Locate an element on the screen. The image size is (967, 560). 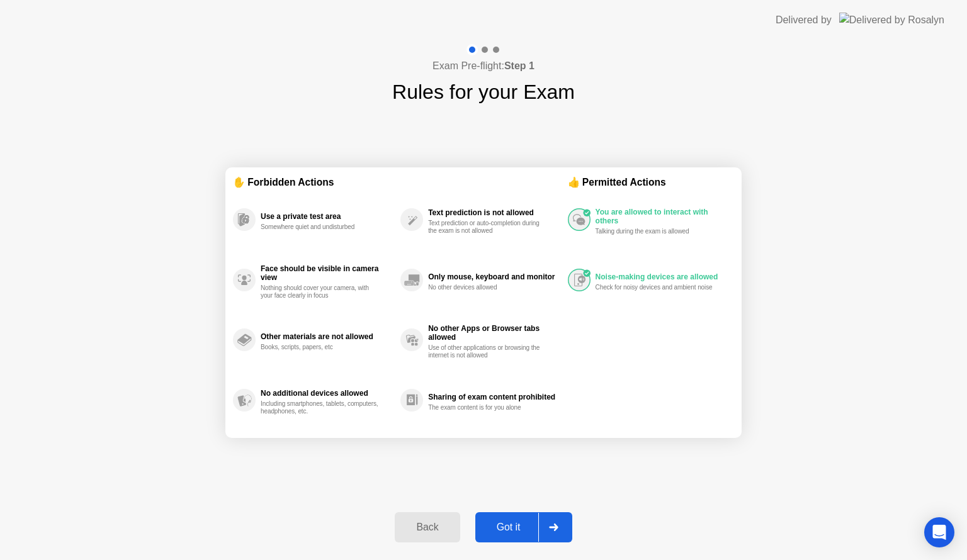
div: Text prediction is not allowed is located at coordinates (494, 213).